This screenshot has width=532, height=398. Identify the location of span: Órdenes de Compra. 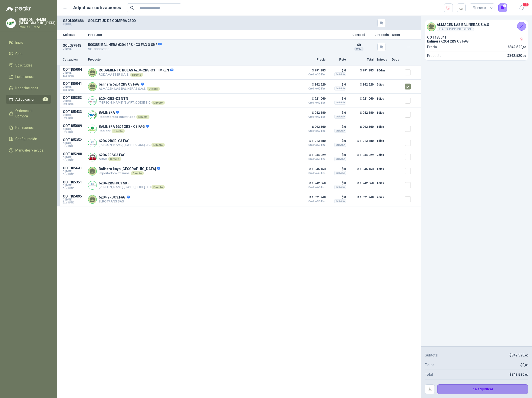
(31, 113).